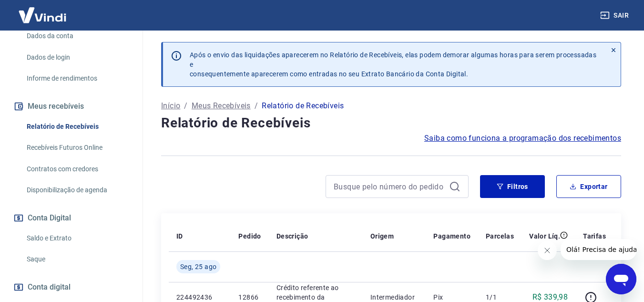 The image size is (644, 302). What do you see at coordinates (49, 287) in the screenshot?
I see `span: Conta digital` at bounding box center [49, 287].